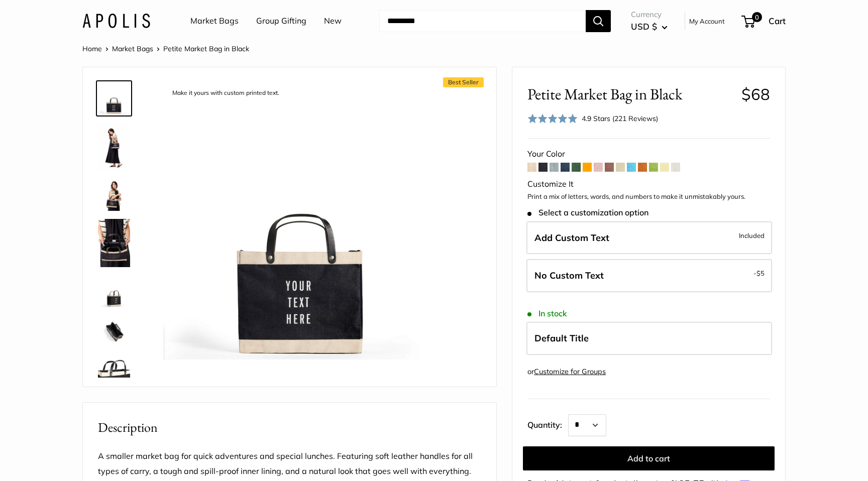  I want to click on input: Search..., so click(482, 21).